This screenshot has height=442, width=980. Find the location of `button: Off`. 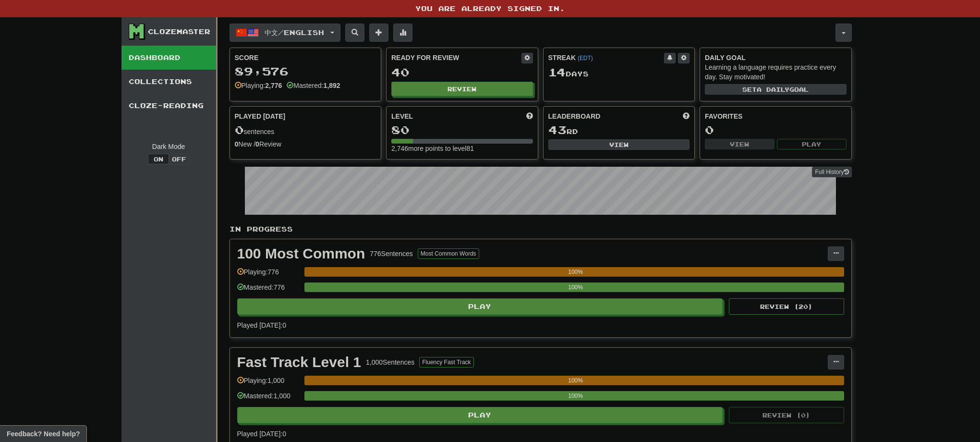

button: Off is located at coordinates (179, 159).